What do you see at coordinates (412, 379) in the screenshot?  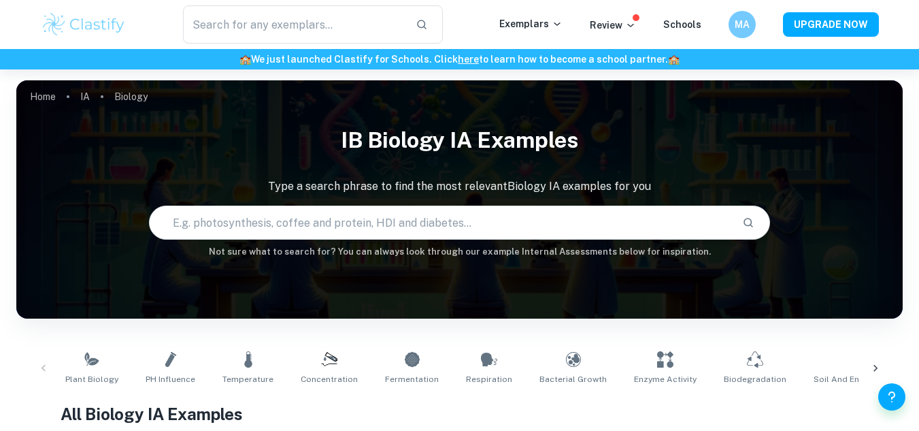 I see `span: Fermentation` at bounding box center [412, 379].